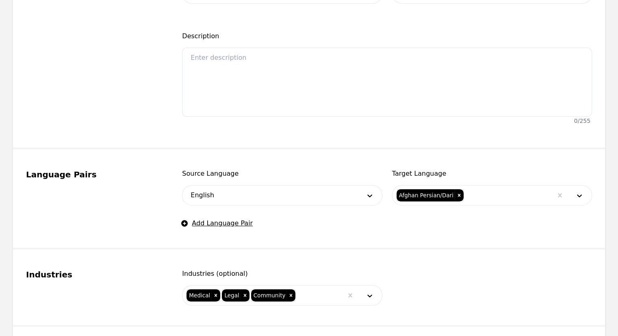 The width and height of the screenshot is (618, 336). I want to click on div: Community, so click(269, 295).